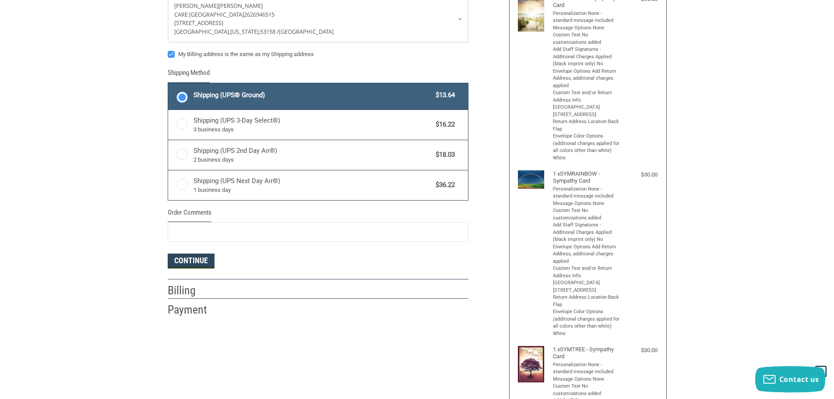 This screenshot has width=834, height=399. What do you see at coordinates (190, 215) in the screenshot?
I see `legend: Order Comments` at bounding box center [190, 215].